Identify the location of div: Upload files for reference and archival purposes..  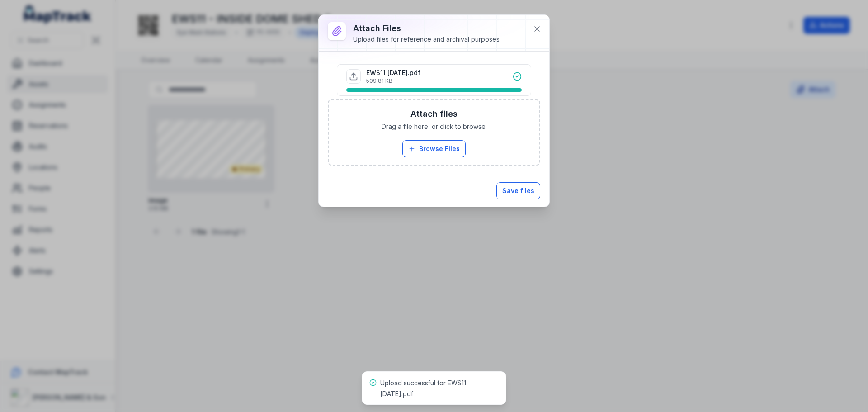
(427, 39).